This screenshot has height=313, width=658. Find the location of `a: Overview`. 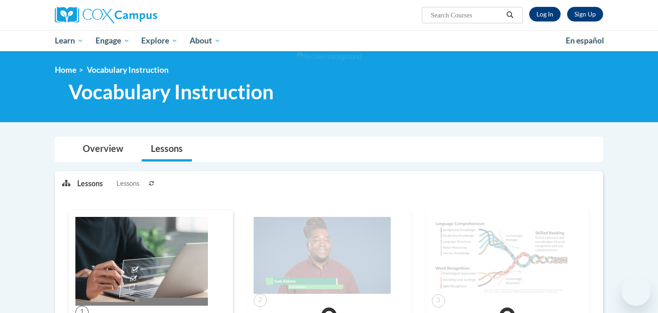

a: Overview is located at coordinates (103, 149).